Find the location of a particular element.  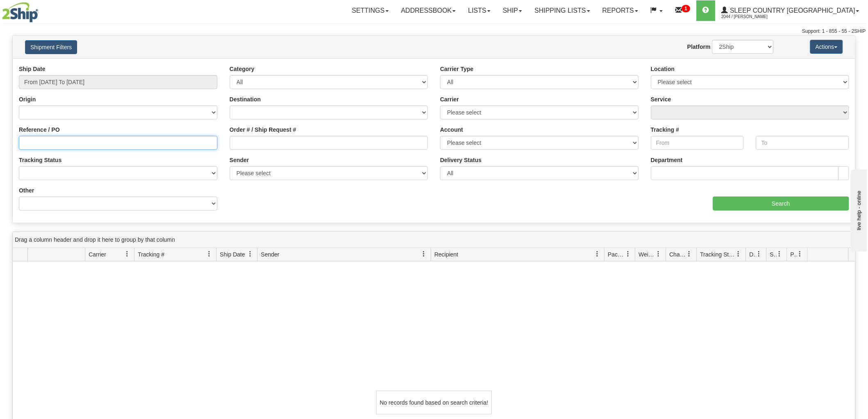

input: To is located at coordinates (802, 143).